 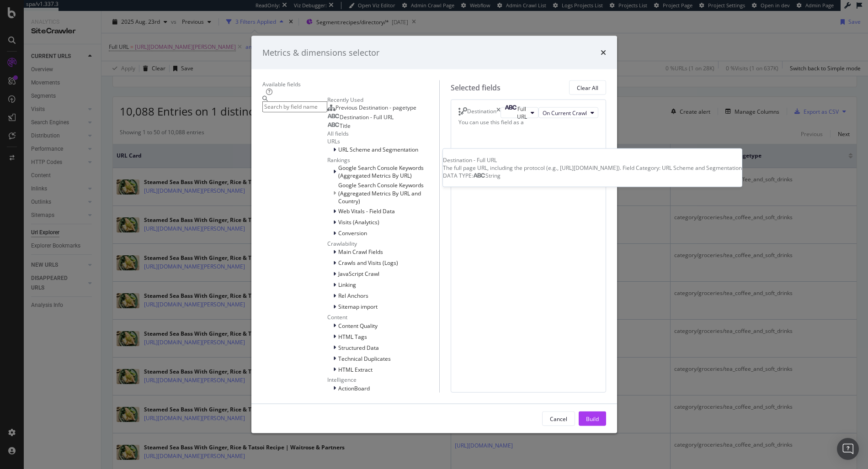 I want to click on div: Rankings, so click(x=383, y=160).